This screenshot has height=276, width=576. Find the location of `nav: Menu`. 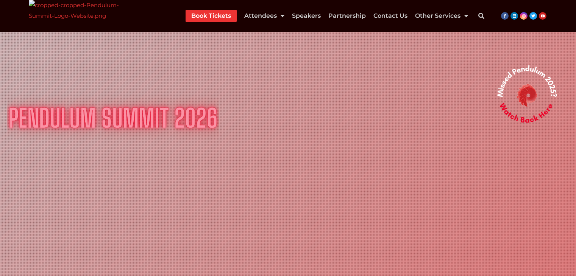

nav: Menu is located at coordinates (327, 16).